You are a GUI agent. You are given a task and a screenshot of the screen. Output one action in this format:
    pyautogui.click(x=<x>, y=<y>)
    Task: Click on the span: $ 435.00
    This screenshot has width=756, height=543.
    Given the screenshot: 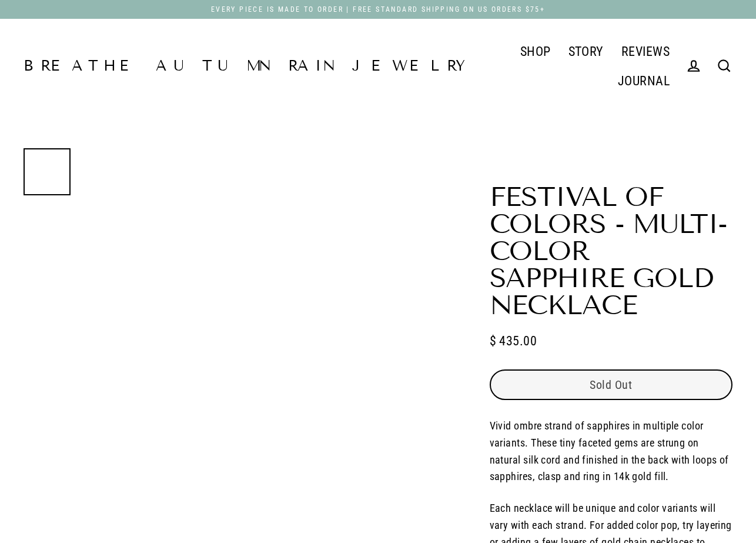 What is the action you would take?
    pyautogui.click(x=513, y=341)
    